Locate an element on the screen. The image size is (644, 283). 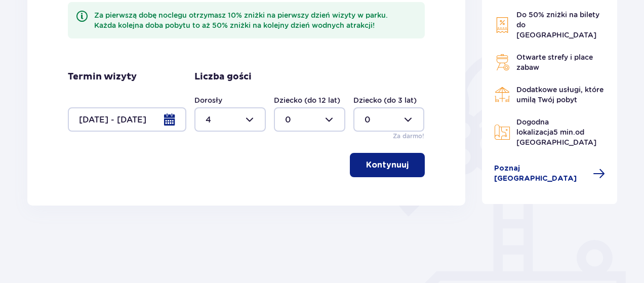
span: Otwarte strefy i place zabaw is located at coordinates (555, 62).